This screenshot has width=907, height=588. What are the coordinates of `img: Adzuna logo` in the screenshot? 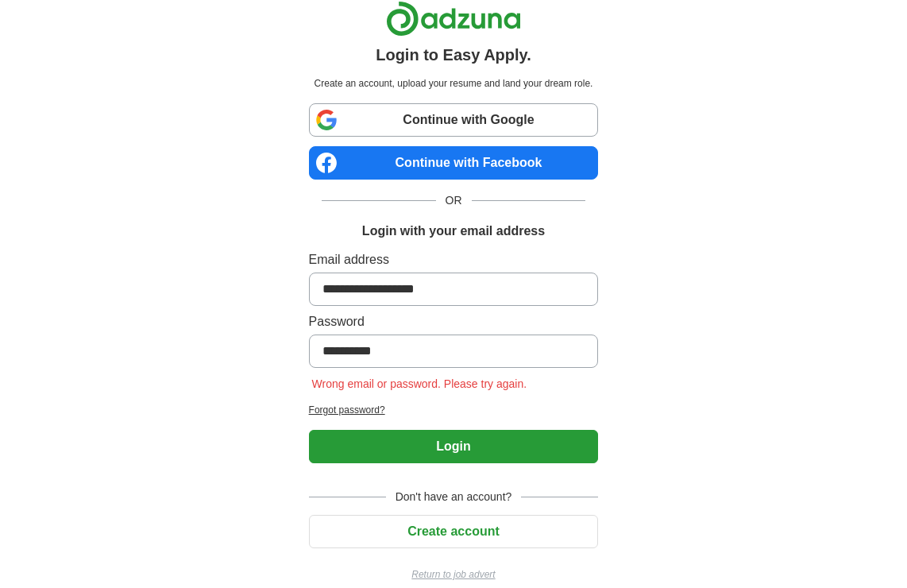 It's located at (454, 18).